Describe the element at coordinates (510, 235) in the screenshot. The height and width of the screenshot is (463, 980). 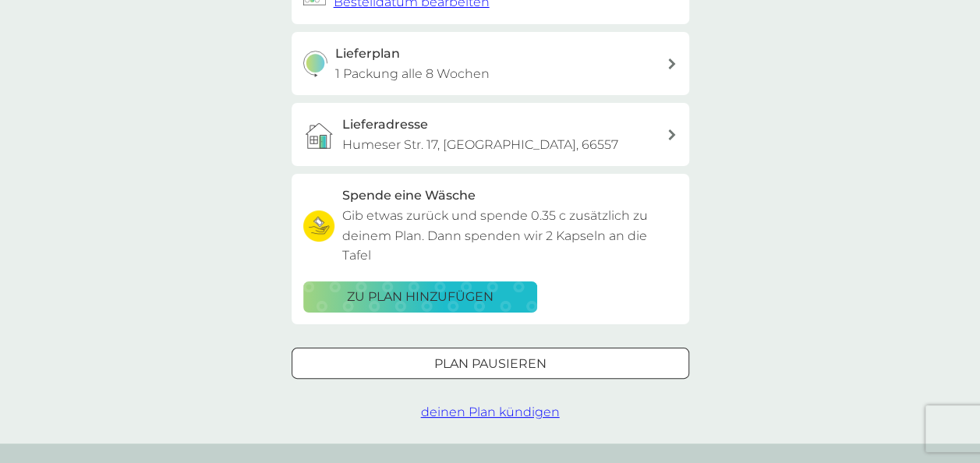
I see `p: Gib etwas zurück und spende 0.35 c zusätzlich zu deinem Plan. Dann spenden wir 2 Kapseln an die T...` at that location.